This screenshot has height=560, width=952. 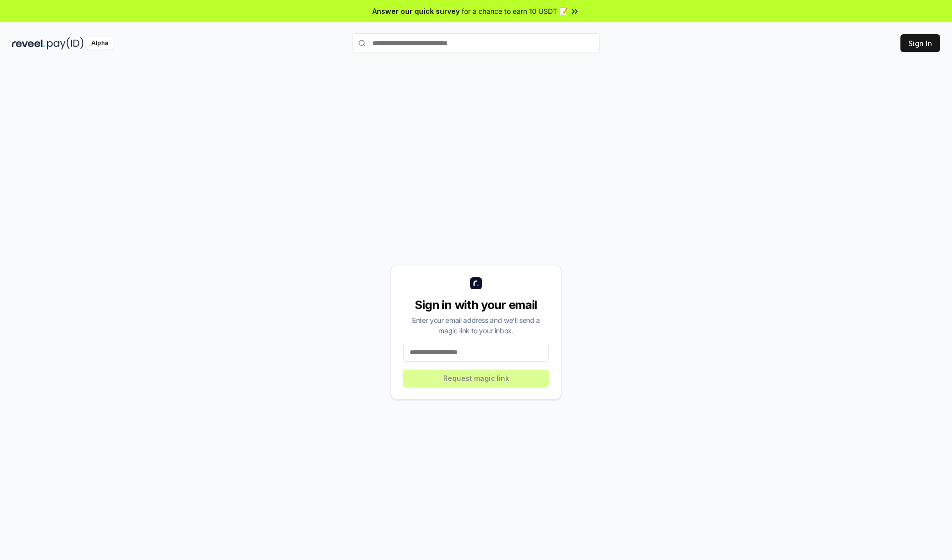 I want to click on div: Enter your email address and we’ll send a magic link to your inbox., so click(x=476, y=325).